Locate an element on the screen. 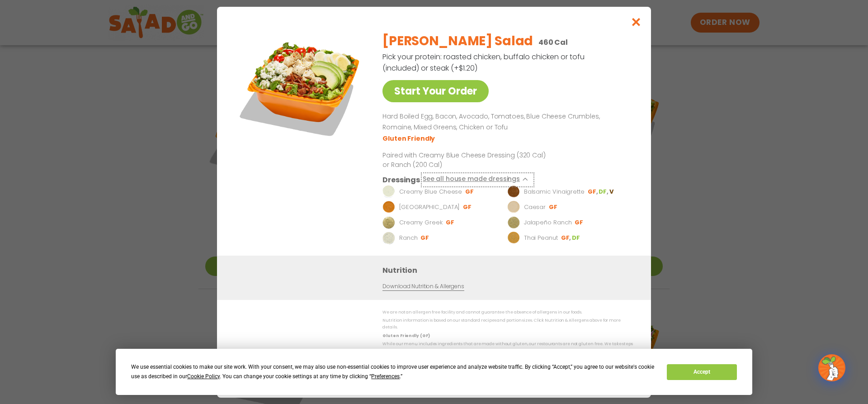 This screenshot has height=404, width=868. p: Nutrition information is based on our standard recipes and portion sizes. Click Nutrition & Aller... is located at coordinates (508, 324).